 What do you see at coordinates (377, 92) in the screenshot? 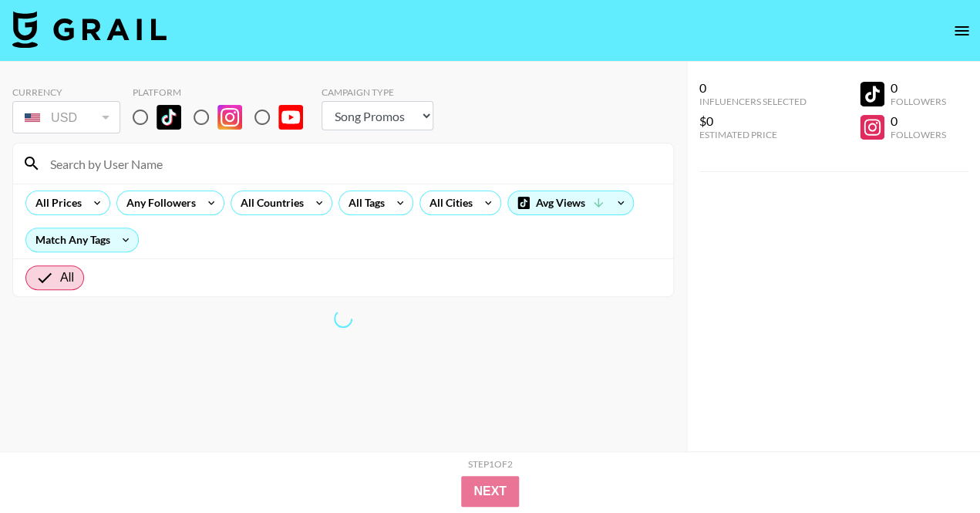
I see `div: Campaign Type` at bounding box center [377, 92].